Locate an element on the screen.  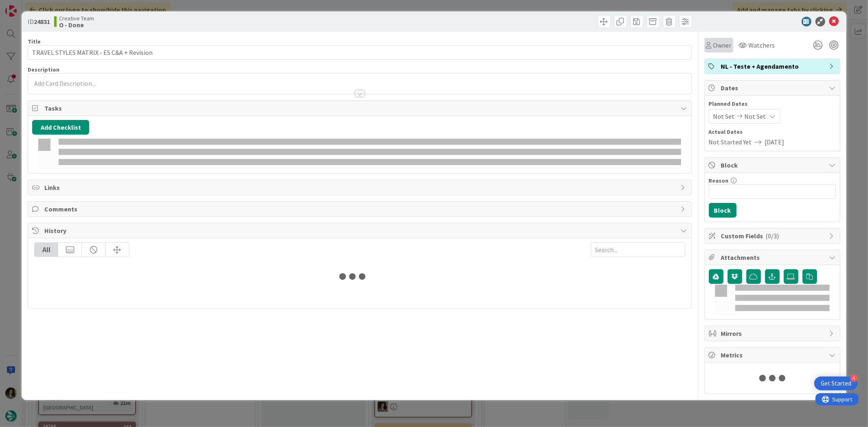
div: Get Started is located at coordinates (836, 384).